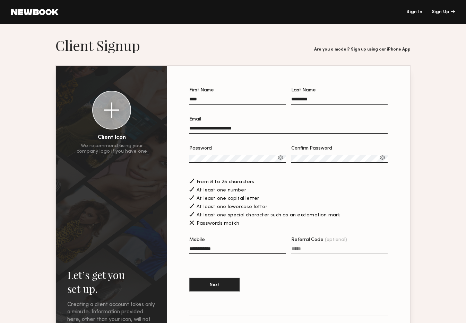  I want to click on div: Email, so click(288, 120).